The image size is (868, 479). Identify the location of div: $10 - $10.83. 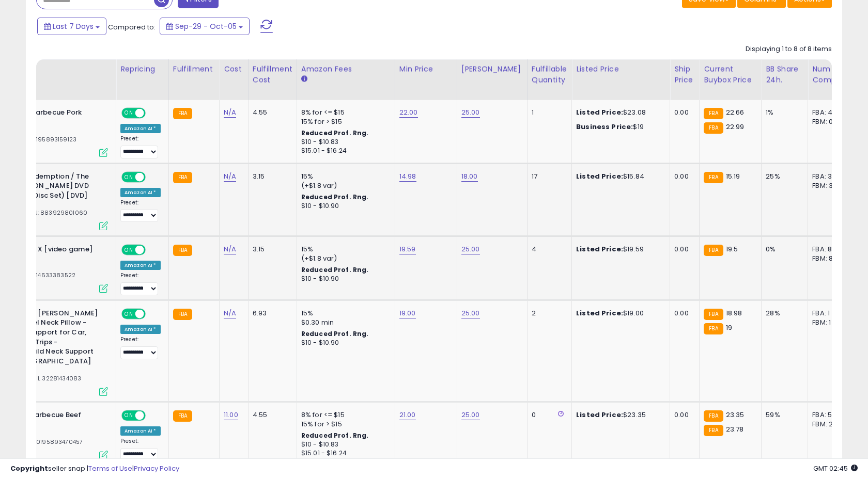
(344, 142).